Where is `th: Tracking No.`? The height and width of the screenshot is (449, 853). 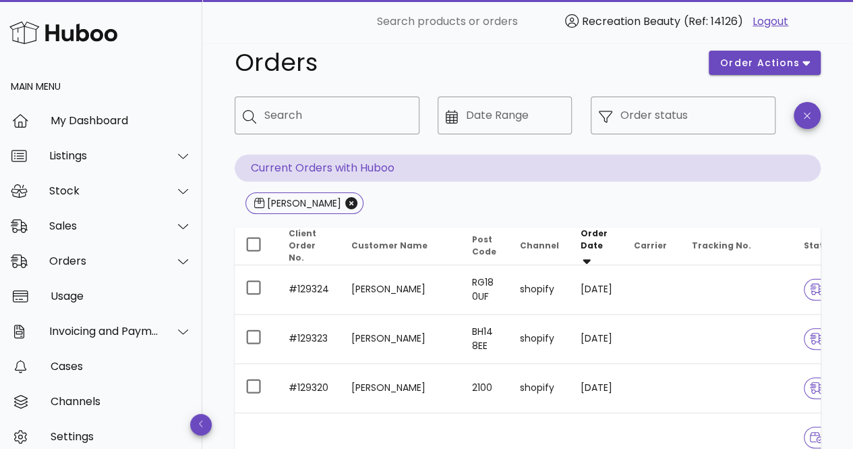 th: Tracking No. is located at coordinates (737, 246).